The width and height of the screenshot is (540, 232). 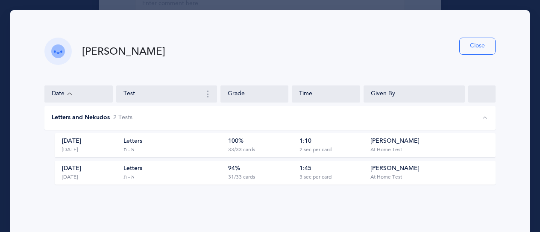 What do you see at coordinates (131, 117) in the screenshot?
I see `span: s` at bounding box center [131, 117].